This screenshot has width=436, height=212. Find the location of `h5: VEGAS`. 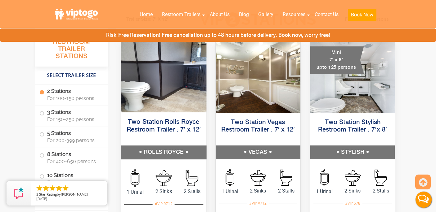

h5: VEGAS is located at coordinates (258, 153).